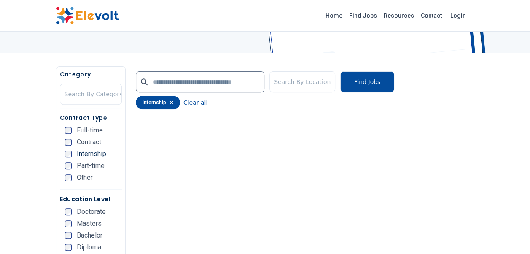 Image resolution: width=530 pixels, height=254 pixels. Describe the element at coordinates (68, 142) in the screenshot. I see `input: Contract` at that location.